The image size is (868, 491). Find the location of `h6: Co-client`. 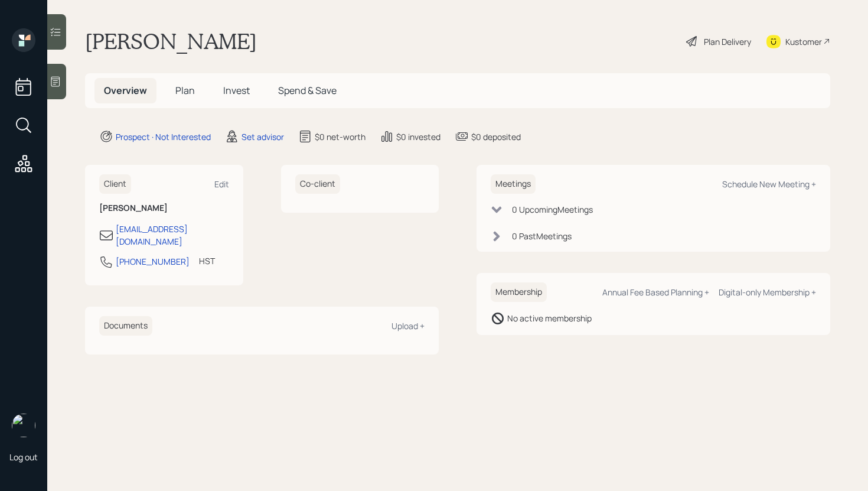

h6: Co-client is located at coordinates (317, 184).